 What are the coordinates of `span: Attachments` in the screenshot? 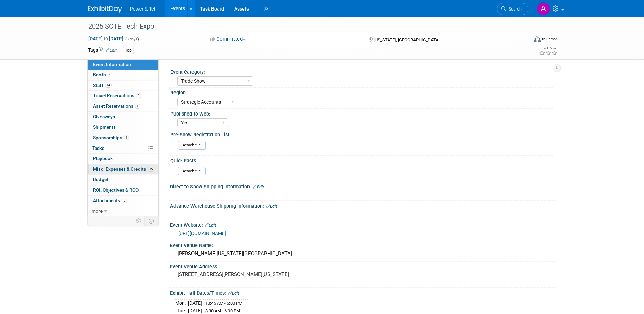 It's located at (110, 200).